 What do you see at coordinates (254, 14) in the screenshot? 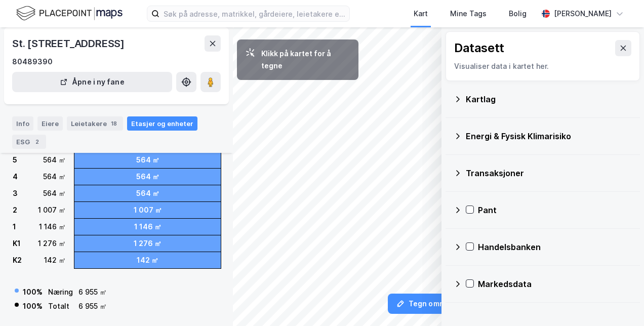
I see `input: Søk på adresse, matrikkel, gårdeiere, leietakere eller personer` at bounding box center [254, 14].